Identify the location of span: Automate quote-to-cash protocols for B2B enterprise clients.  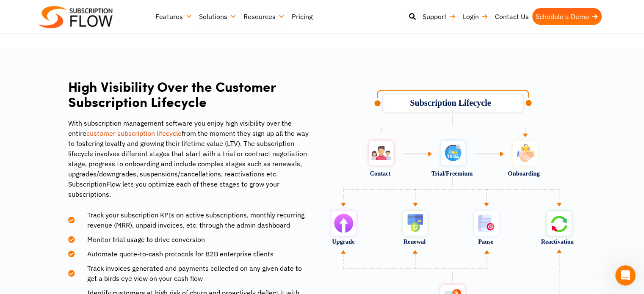
(175, 254).